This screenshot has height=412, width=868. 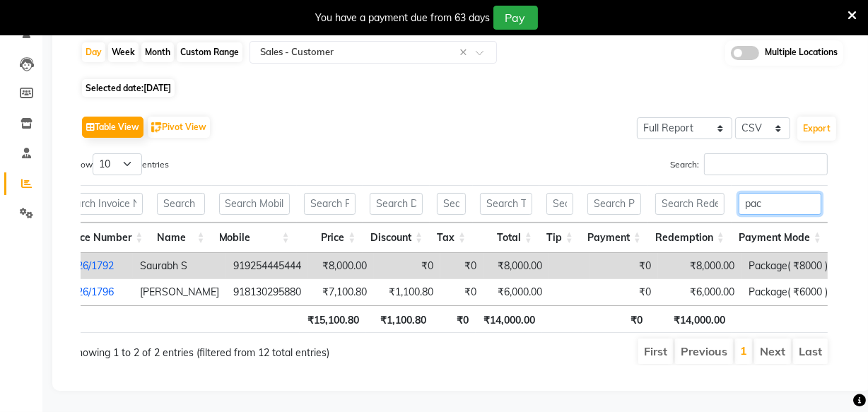 What do you see at coordinates (614, 204) in the screenshot?
I see `input: Search Payment` at bounding box center [614, 204].